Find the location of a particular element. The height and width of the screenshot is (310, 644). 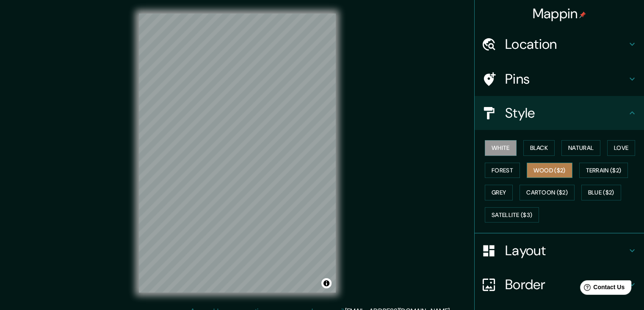

h4: Style is located at coordinates (566, 113).